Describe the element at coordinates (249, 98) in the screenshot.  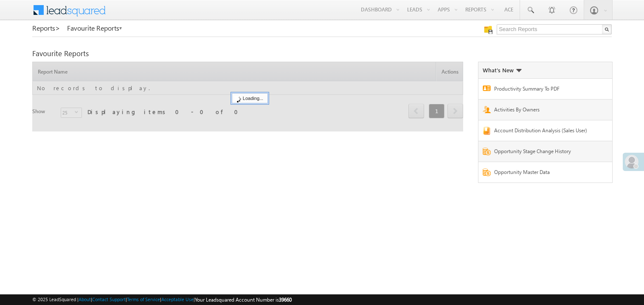
I see `div: Loading...` at that location.